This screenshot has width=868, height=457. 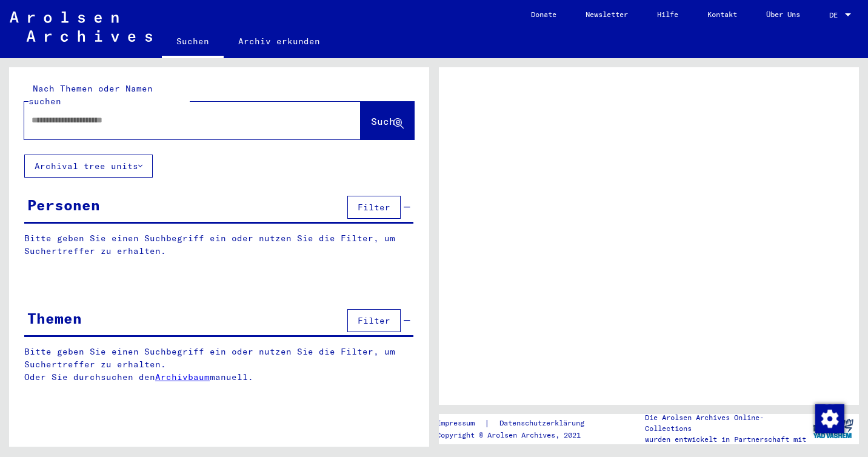 I want to click on span: Suche, so click(x=386, y=121).